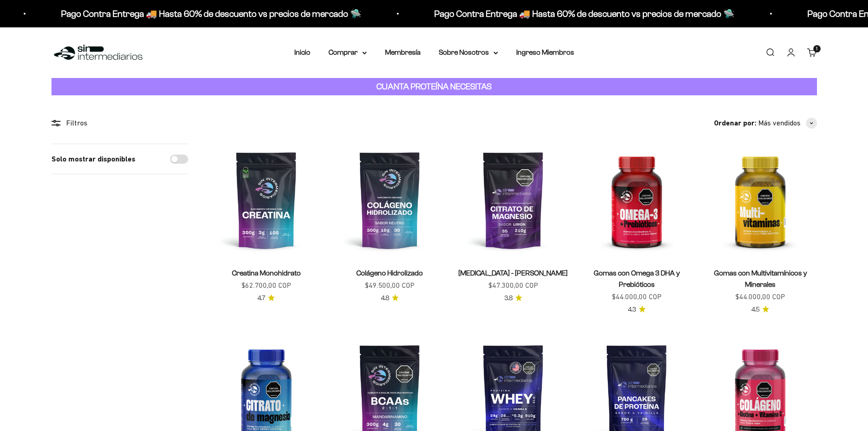 The image size is (868, 431). I want to click on a: 3.83.8 de 5.0 estrellas, so click(513, 298).